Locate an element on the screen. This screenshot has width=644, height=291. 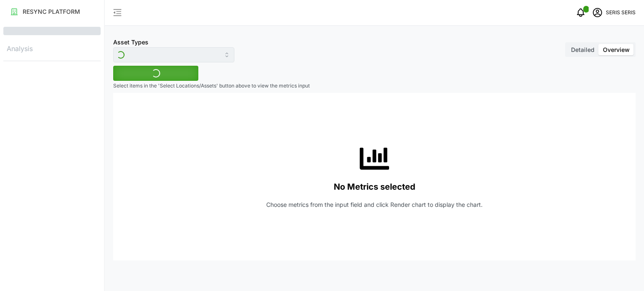
p: RESYNC PLATFORM is located at coordinates (51, 12).